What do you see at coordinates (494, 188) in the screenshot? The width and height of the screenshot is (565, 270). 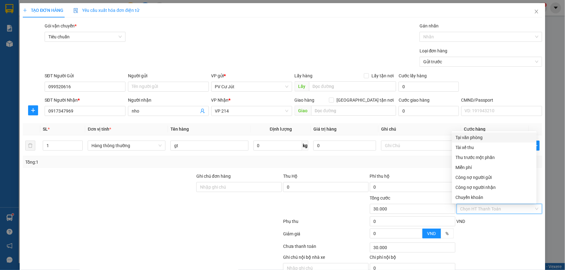 I see `div: Công nợ người nhận` at bounding box center [494, 188].